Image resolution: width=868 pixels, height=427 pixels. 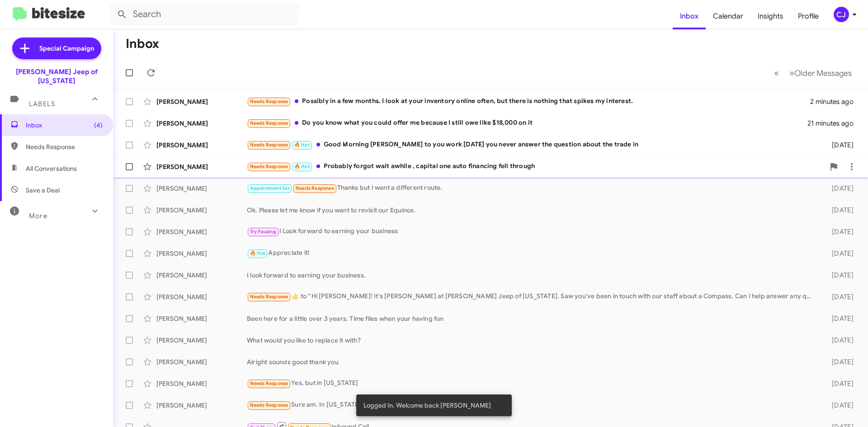 What do you see at coordinates (809, 16) in the screenshot?
I see `span: Profile` at bounding box center [809, 16].